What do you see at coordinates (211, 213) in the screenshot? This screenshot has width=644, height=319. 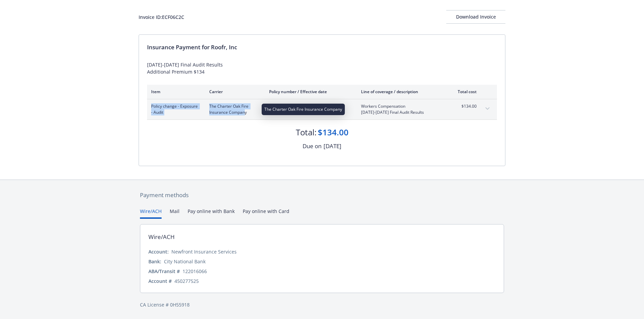 I see `button: Pay online with Bank` at bounding box center [211, 213].